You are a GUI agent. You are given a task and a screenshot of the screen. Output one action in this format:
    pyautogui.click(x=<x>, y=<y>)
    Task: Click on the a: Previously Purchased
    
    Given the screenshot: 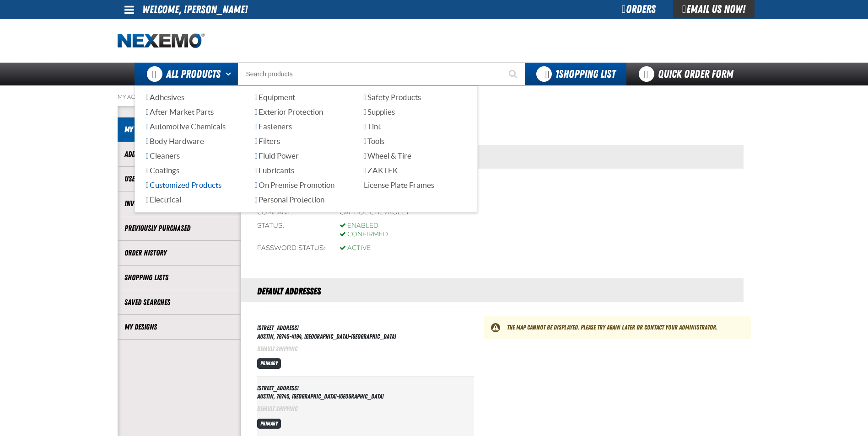 What is the action you would take?
    pyautogui.click(x=179, y=228)
    